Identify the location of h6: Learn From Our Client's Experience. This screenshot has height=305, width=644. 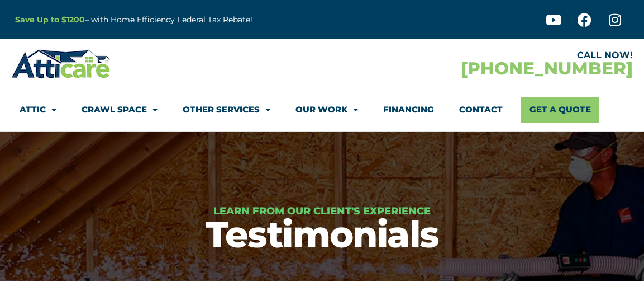
(322, 211).